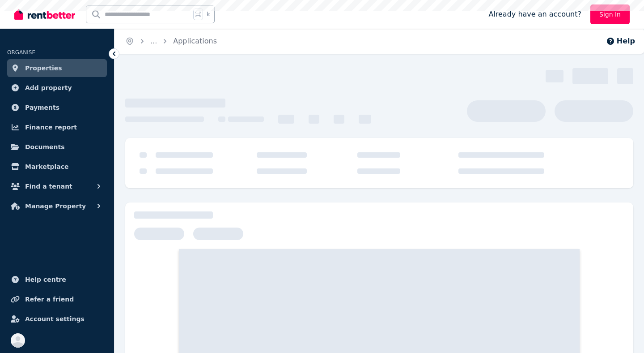 Image resolution: width=644 pixels, height=353 pixels. I want to click on button: Help, so click(621, 42).